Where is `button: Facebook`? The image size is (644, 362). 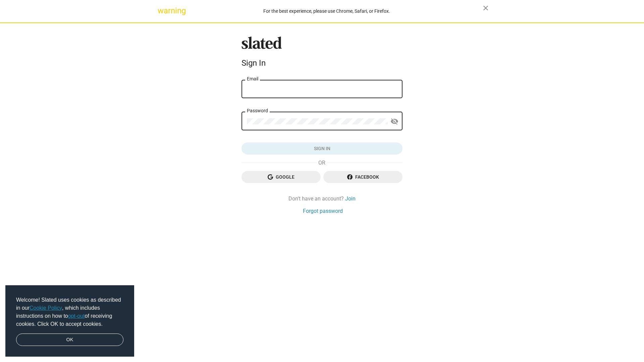
button: Facebook is located at coordinates (363, 177).